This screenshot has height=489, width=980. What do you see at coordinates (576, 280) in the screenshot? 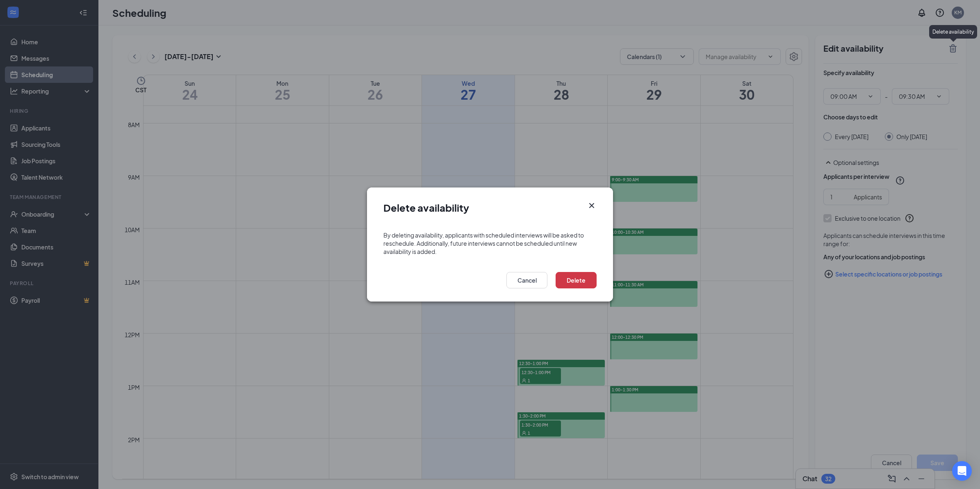
I see `button: Delete` at bounding box center [576, 280].